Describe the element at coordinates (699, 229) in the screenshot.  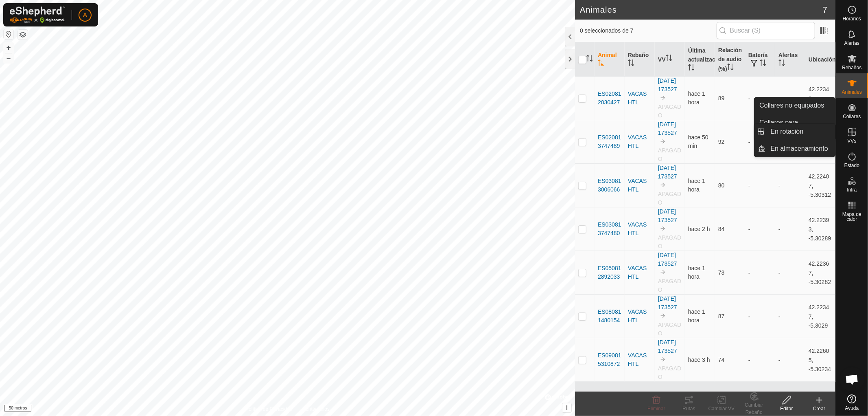
I see `span: 3 de septiembre de 2025, 11:00` at that location.